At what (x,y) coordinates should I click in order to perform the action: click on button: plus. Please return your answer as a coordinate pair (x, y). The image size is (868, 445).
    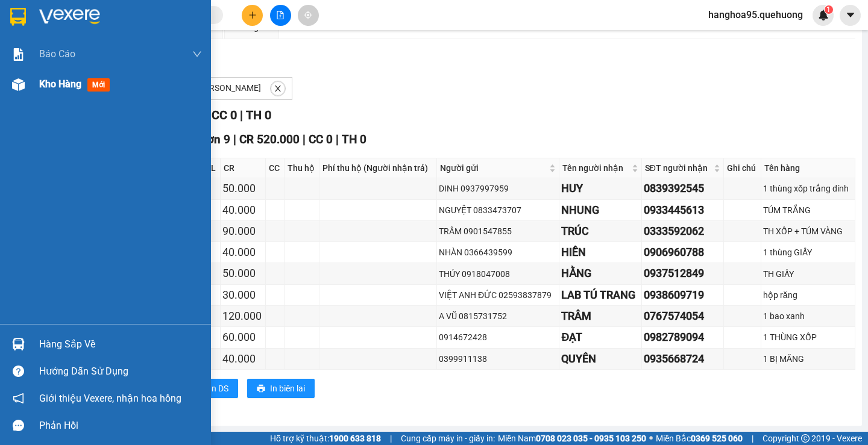
    Looking at the image, I should click on (252, 15).